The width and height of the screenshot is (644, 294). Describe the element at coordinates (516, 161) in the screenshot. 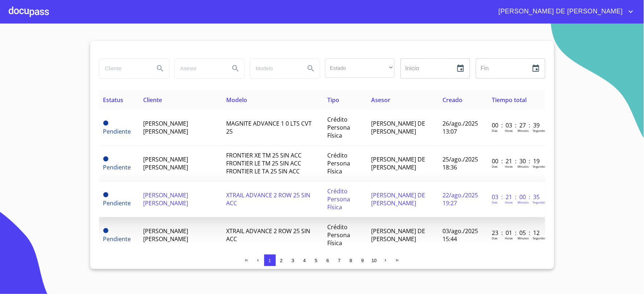

I see `p: 00 : 21 : 30 : 19` at that location.